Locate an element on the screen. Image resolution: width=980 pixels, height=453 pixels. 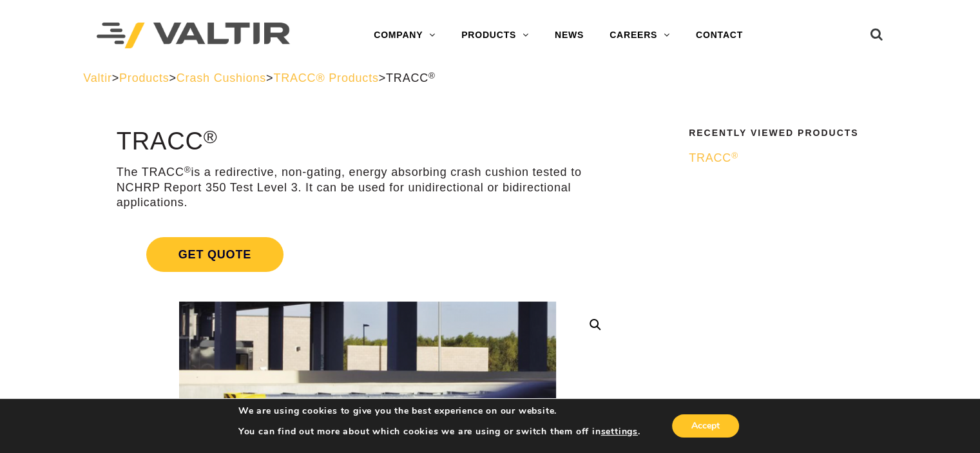
img: Valtir is located at coordinates (194, 36).